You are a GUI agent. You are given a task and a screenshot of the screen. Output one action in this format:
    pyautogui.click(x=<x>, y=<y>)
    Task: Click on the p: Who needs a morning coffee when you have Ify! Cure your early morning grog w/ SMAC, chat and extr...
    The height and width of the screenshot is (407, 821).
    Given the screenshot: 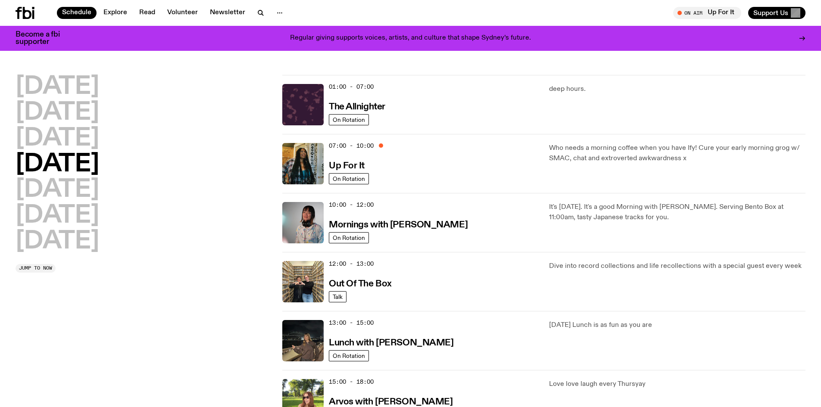 What is the action you would take?
    pyautogui.click(x=677, y=153)
    